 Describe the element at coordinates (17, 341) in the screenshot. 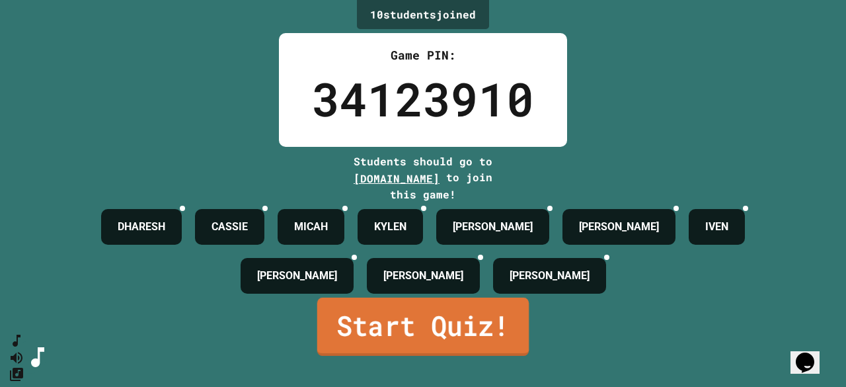

I see `button: SpeedDial basic example` at that location.